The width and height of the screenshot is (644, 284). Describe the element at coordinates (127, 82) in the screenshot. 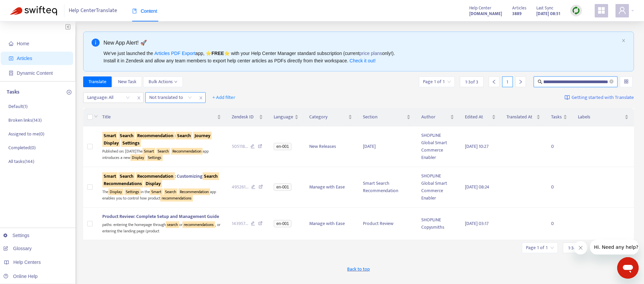

I see `button: New Task` at that location.